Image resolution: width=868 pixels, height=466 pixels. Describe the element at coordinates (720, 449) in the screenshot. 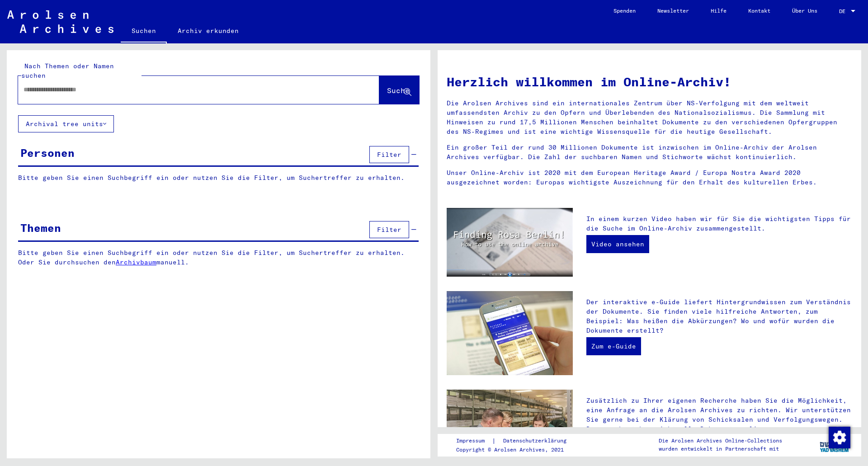

I see `p: wurden entwickelt in Partnerschaft mit` at that location.